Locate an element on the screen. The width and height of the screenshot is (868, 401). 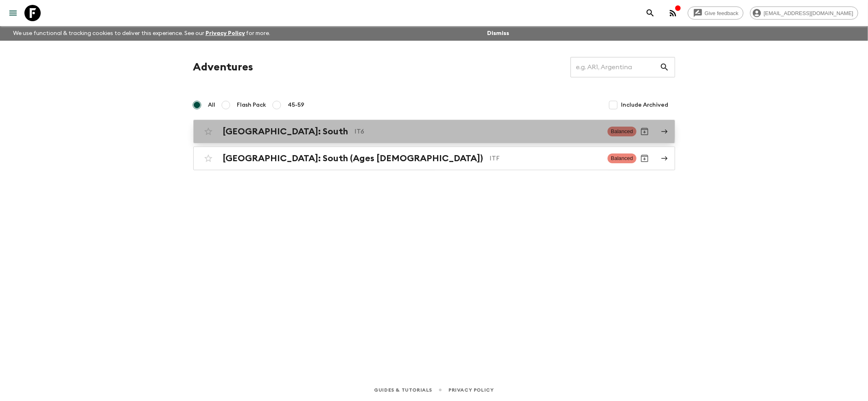
span: Flash Pack is located at coordinates (252, 105).